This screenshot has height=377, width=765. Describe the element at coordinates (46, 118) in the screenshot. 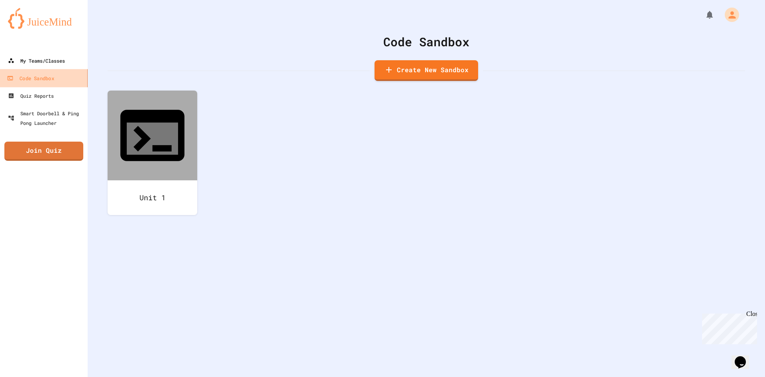

I see `div: Smart Doorbell & Ping Pong Launcher` at that location.